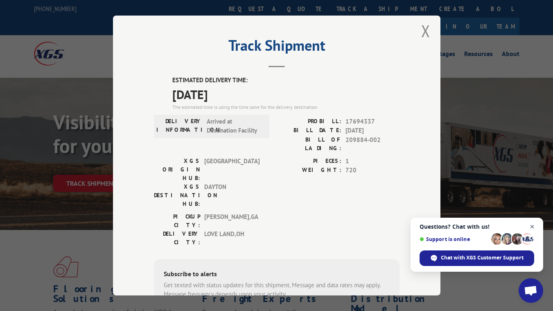  Describe the element at coordinates (426, 31) in the screenshot. I see `button: Close modal` at that location.